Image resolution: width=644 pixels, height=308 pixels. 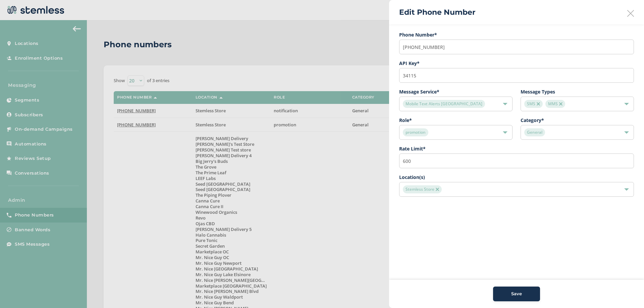 What do you see at coordinates (533, 104) in the screenshot?
I see `span: SMS` at bounding box center [533, 104].